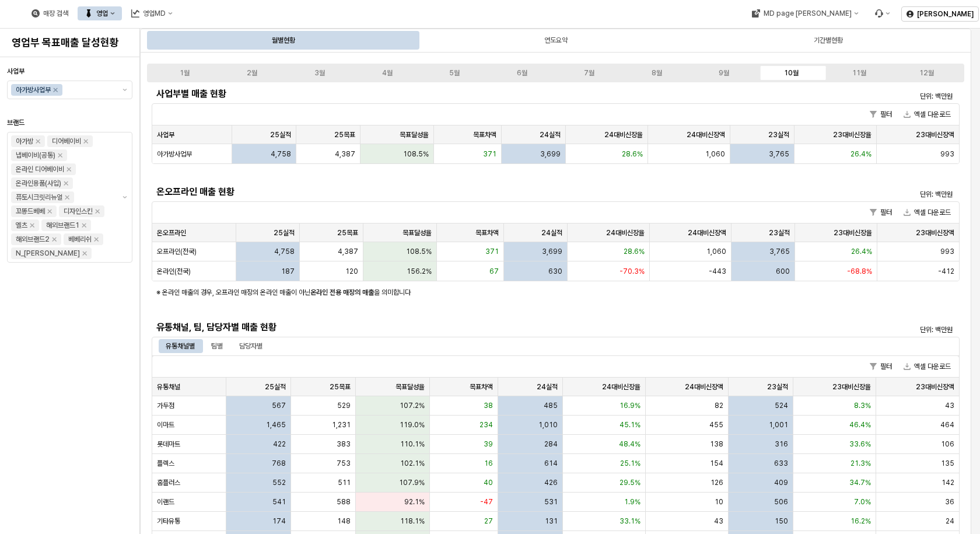  What do you see at coordinates (725, 73) in the screenshot?
I see `label: 9월` at bounding box center [725, 73].